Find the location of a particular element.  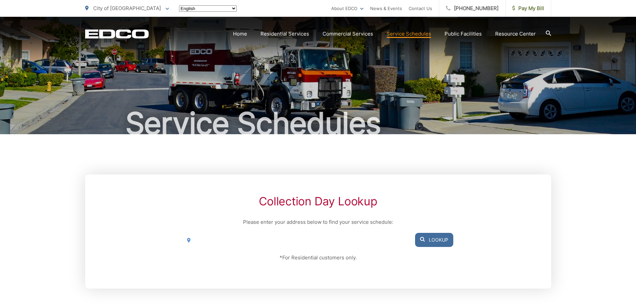

a: Public Facilities is located at coordinates (463, 34).